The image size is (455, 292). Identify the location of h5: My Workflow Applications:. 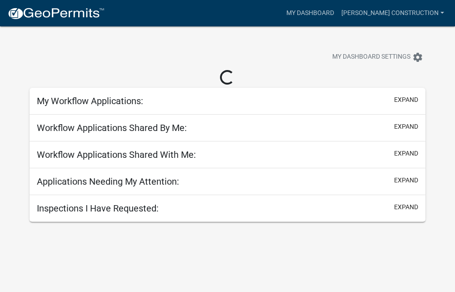
(90, 101).